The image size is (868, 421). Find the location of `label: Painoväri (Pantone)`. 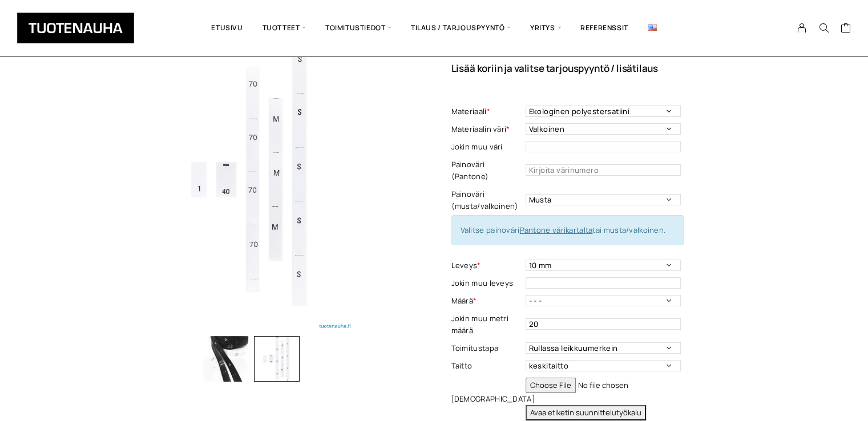

label: Painoväri (Pantone) is located at coordinates (487, 171).